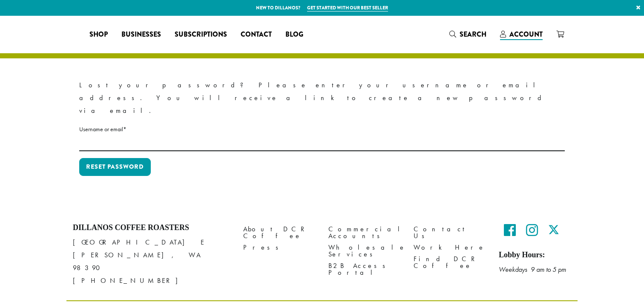  What do you see at coordinates (450, 262) in the screenshot?
I see `a: Find DCR Coffee` at bounding box center [450, 262].